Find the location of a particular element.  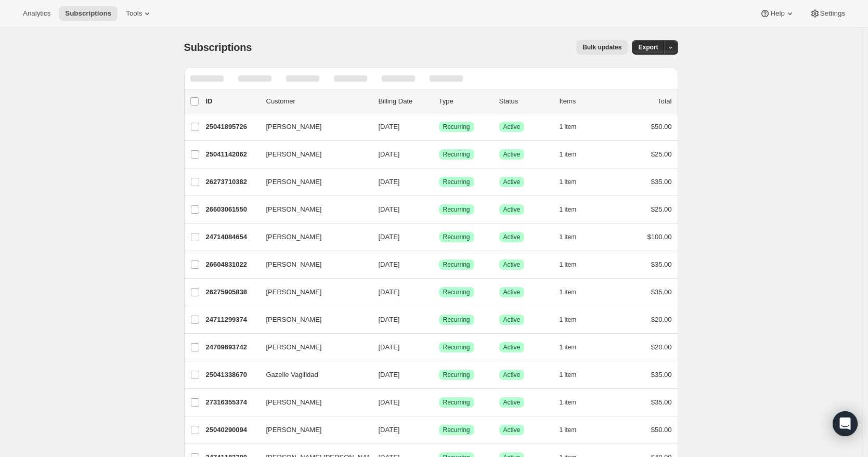

span: Settings is located at coordinates (832, 13).